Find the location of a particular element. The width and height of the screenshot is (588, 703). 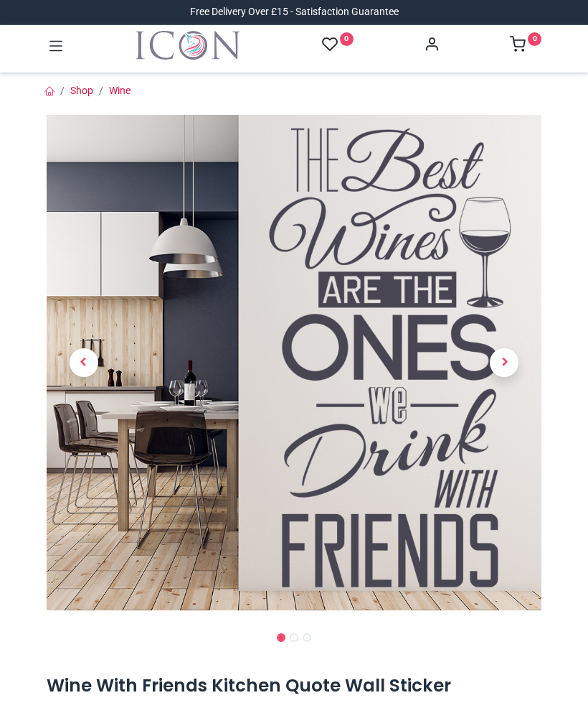

a: Logo of Icon Wall Stickers is located at coordinates (188, 45).